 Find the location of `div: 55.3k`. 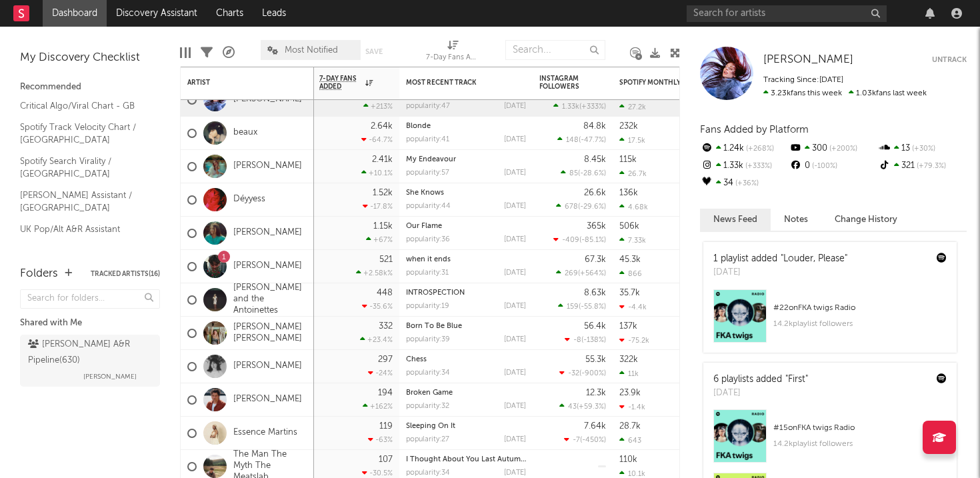

div: 55.3k is located at coordinates (595, 360).